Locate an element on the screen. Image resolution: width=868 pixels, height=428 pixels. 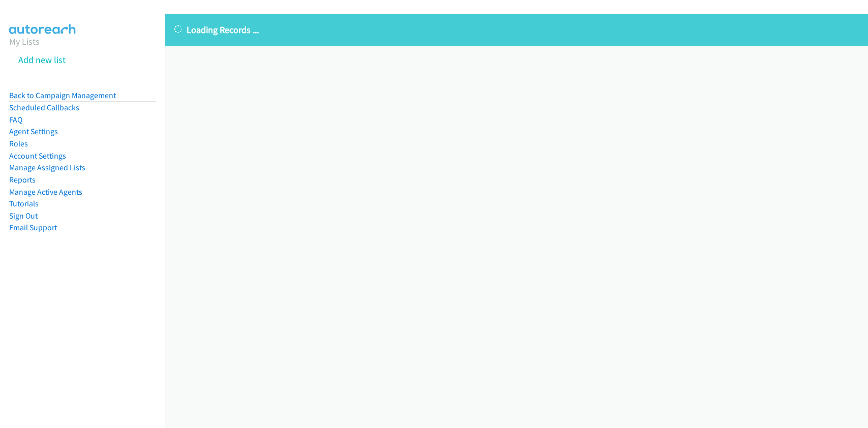
a: Manage Active Agents is located at coordinates (46, 191).